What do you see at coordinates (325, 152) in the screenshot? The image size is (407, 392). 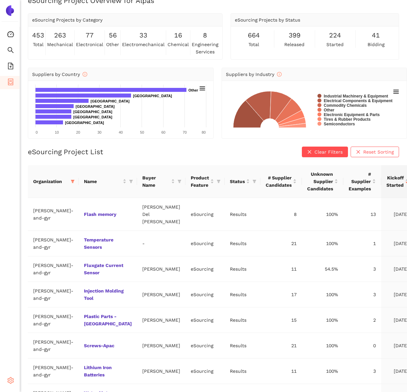 I see `button: closeClear Filters` at bounding box center [325, 152].